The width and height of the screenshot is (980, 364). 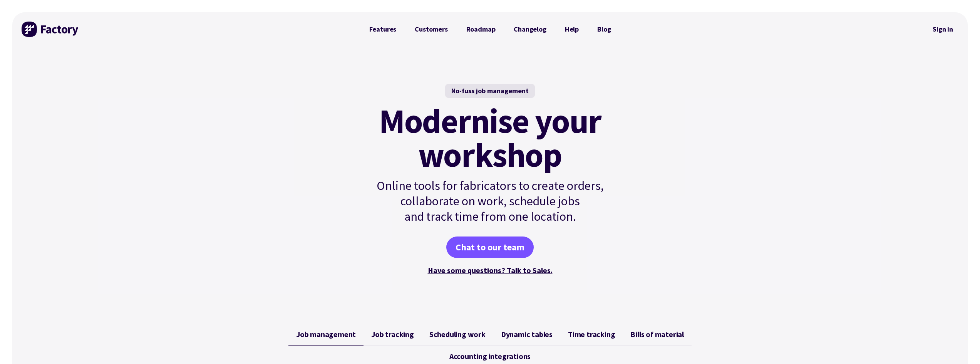 What do you see at coordinates (490, 248) in the screenshot?
I see `a: Chat to our team` at bounding box center [490, 248].